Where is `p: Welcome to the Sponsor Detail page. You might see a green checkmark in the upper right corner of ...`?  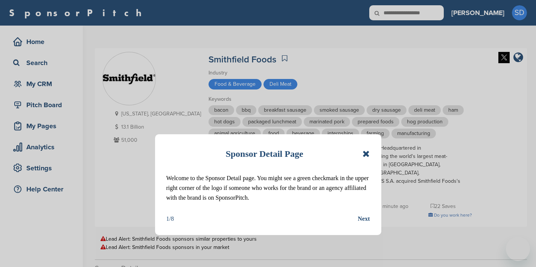
p: Welcome to the Sponsor Detail page. You might see a green checkmark in the upper right corner of ... is located at coordinates (268, 188).